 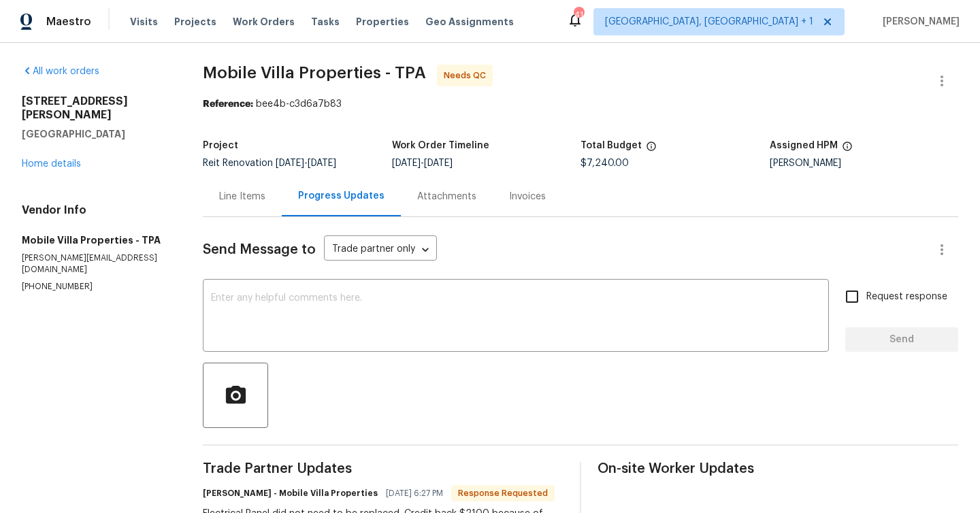 What do you see at coordinates (447, 197) in the screenshot?
I see `div: Attachments` at bounding box center [447, 197].